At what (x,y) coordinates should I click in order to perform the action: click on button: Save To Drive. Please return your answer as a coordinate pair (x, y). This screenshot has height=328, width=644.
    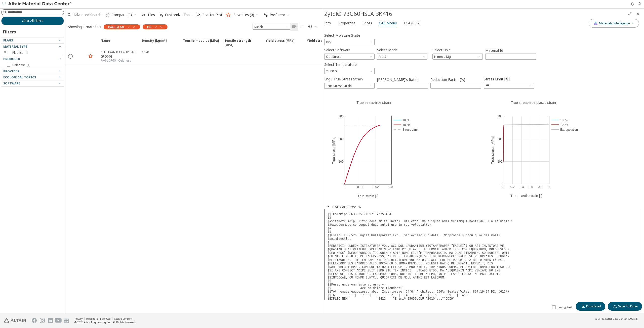
    Looking at the image, I should click on (625, 306).